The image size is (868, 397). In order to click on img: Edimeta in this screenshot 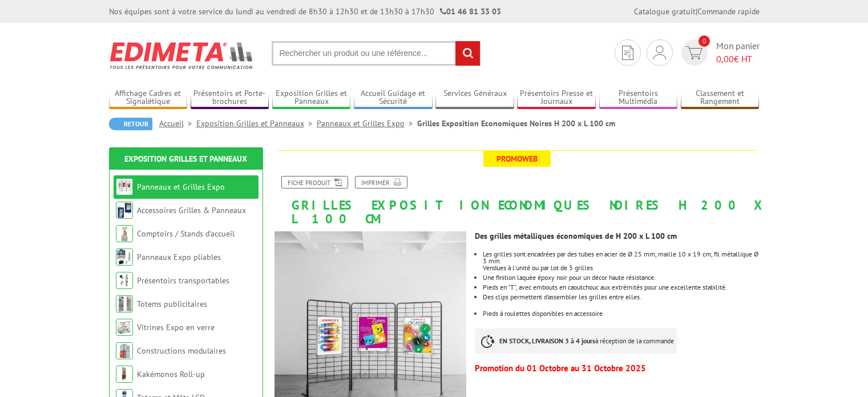, I will do `click(181, 56)`.